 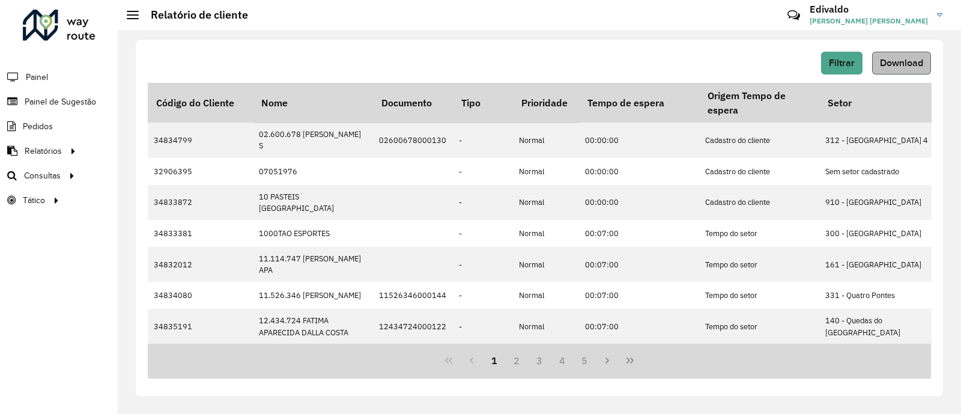 I want to click on span: Pedidos, so click(x=38, y=126).